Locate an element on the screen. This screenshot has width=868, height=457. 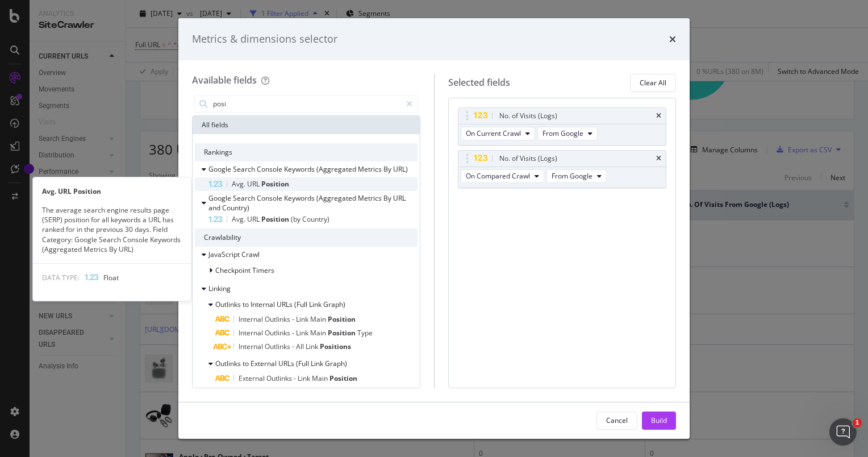
button: Cancel is located at coordinates (617, 420).